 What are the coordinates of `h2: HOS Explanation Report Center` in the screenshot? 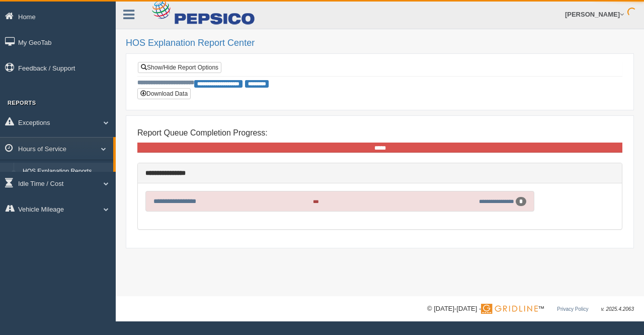 It's located at (380, 43).